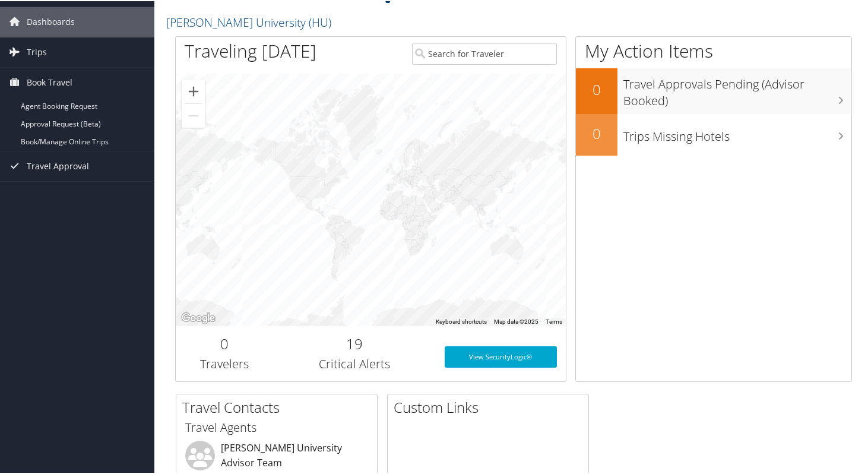 Image resolution: width=868 pixels, height=474 pixels. Describe the element at coordinates (714, 134) in the screenshot. I see `a: 0Trips Missing Hotels` at that location.